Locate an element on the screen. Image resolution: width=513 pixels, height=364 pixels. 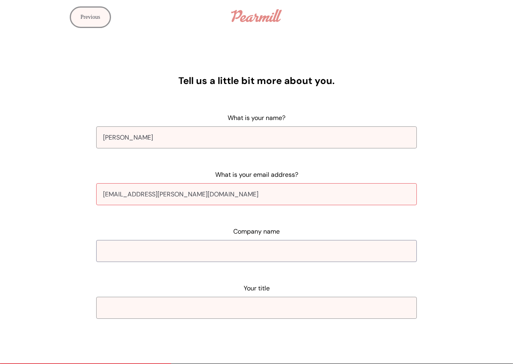
button: Previous is located at coordinates (90, 17).